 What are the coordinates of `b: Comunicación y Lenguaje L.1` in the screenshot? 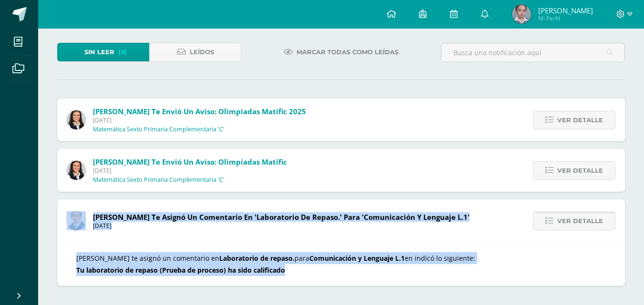 It's located at (357, 258).